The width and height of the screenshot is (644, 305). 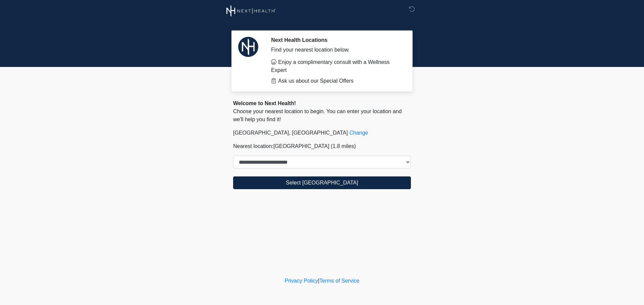 What do you see at coordinates (248, 47) in the screenshot?
I see `img: Agent Avatar` at bounding box center [248, 47].